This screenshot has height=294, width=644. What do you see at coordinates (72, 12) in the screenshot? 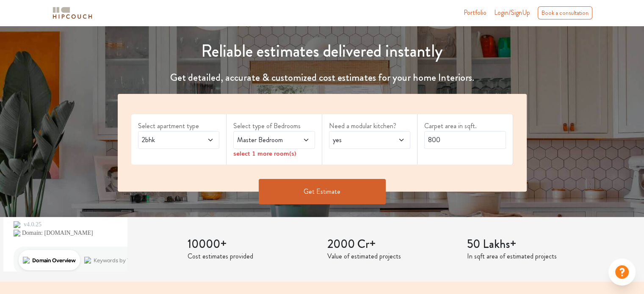
I see `span: logo-horizontal.svg` at bounding box center [72, 12].